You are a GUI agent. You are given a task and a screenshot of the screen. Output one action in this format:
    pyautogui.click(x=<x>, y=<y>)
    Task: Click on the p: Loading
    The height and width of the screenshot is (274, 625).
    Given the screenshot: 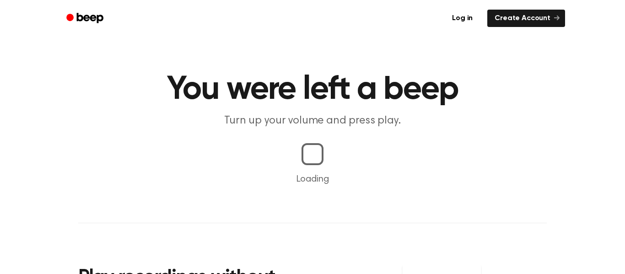 What is the action you would take?
    pyautogui.click(x=313, y=179)
    